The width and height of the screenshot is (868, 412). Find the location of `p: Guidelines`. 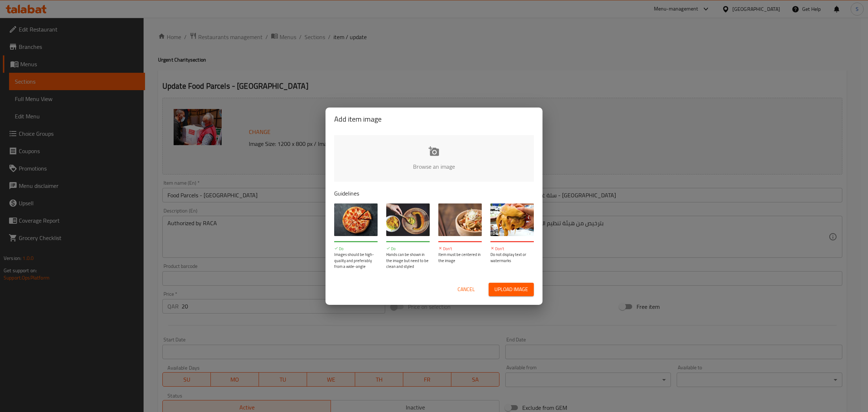

p: Guidelines is located at coordinates (434, 193).